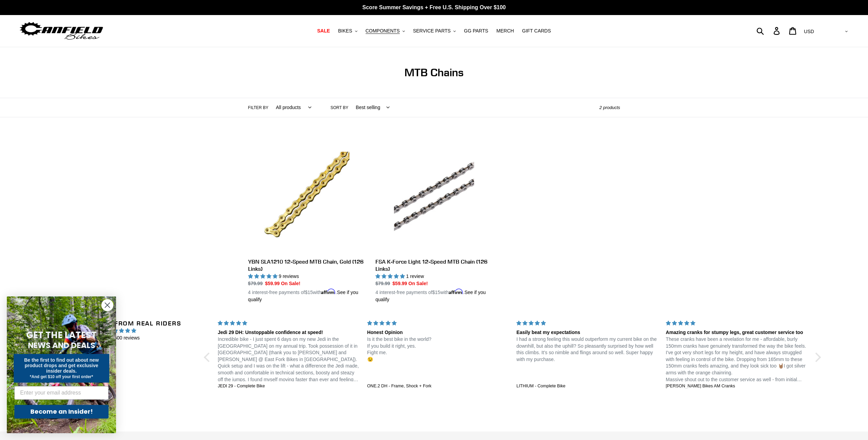 This screenshot has width=868, height=440. Describe the element at coordinates (476, 31) in the screenshot. I see `span: GG PARTS` at that location.